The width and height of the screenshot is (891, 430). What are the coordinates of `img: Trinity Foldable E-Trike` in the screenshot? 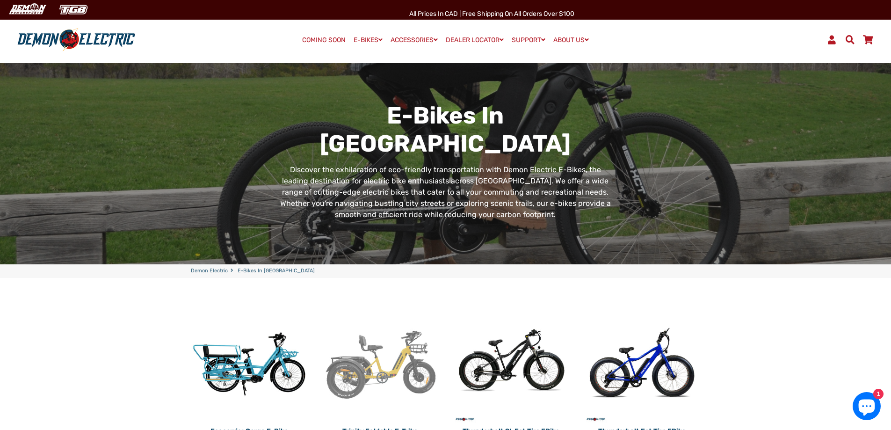 It's located at (380, 365).